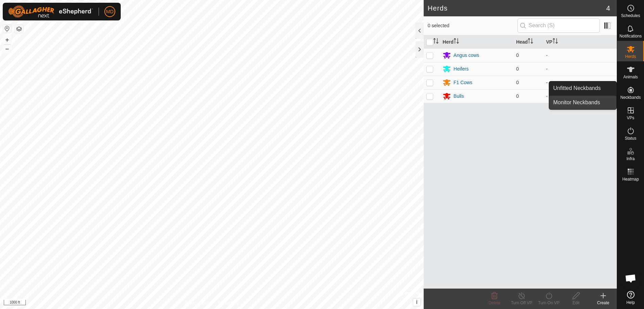 The image size is (644, 309). Describe the element at coordinates (466, 55) in the screenshot. I see `div: Angus cows` at that location.